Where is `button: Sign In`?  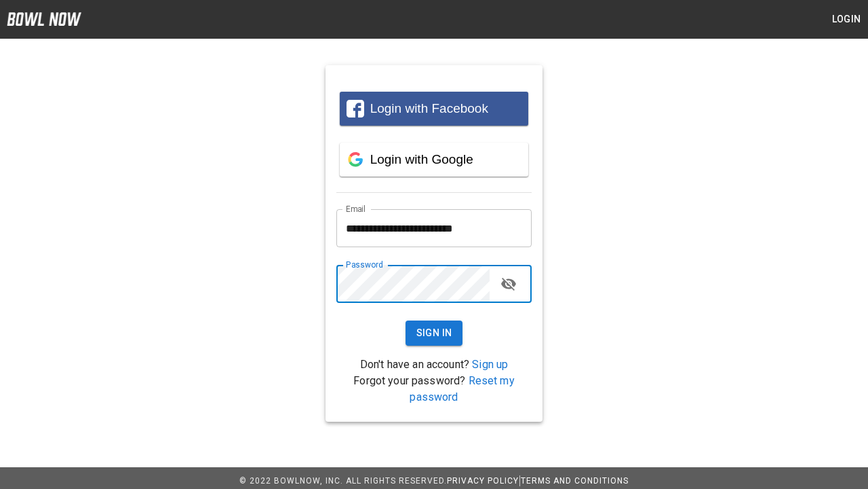
button: Sign In is located at coordinates (434, 332).